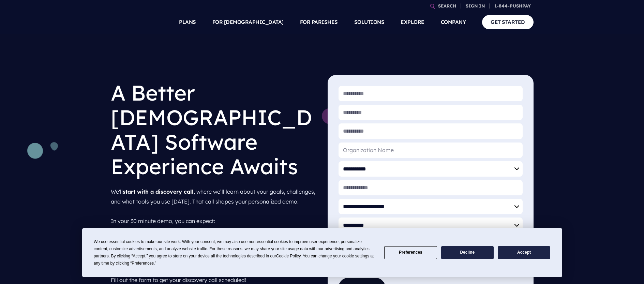 This screenshot has height=284, width=644. Describe the element at coordinates (322, 253) in the screenshot. I see `div: Cookie Consent Prompt` at that location.